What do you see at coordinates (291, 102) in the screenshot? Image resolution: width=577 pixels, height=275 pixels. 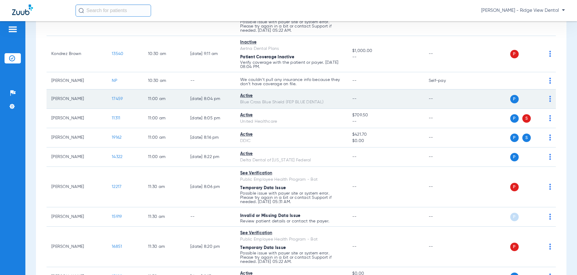 I see `div: Blue Cross Blue Shield (FEP BLUE DENTAL)` at bounding box center [291, 102].